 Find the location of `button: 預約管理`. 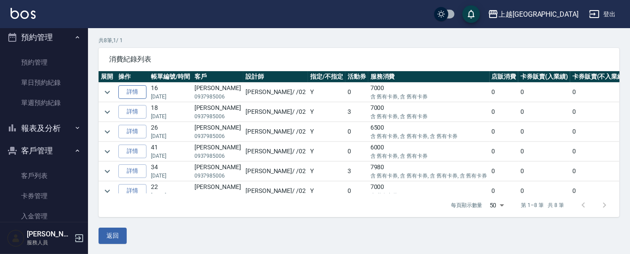

button: 預約管理 is located at coordinates (44, 37).